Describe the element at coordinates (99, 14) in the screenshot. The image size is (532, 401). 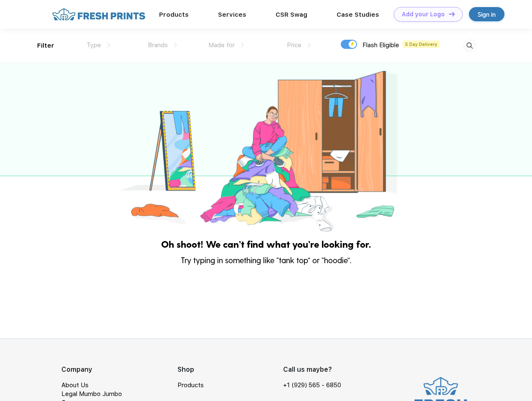
I see `img: fo%20logo%202.webp` at that location.